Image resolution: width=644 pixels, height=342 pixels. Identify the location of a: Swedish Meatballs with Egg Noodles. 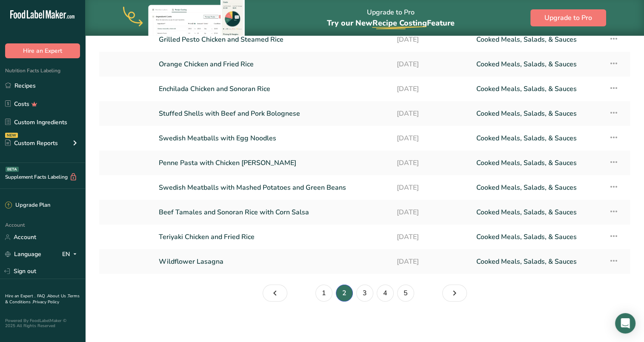
(272, 138).